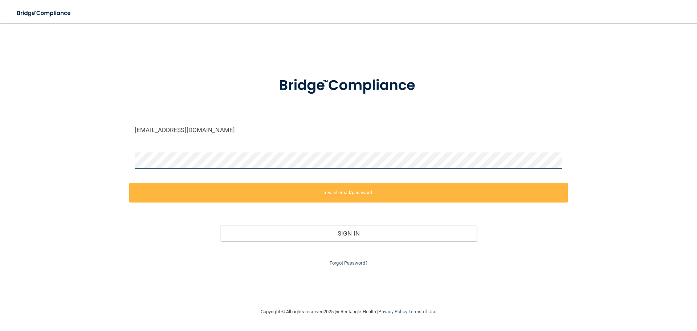 The image size is (697, 331). What do you see at coordinates (348, 312) in the screenshot?
I see `div: Copyright © All rights reserved 2025 @ Rectangle Health | |` at bounding box center [348, 312].